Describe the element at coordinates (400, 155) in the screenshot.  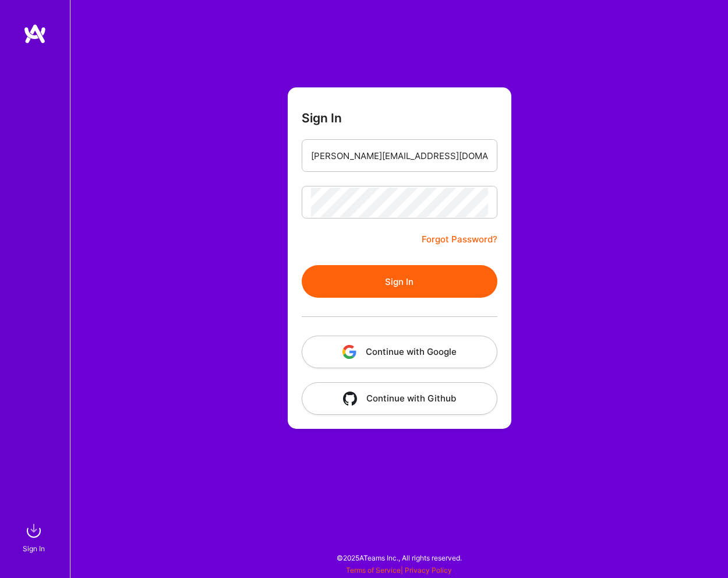
I see `input: Email...` at that location.